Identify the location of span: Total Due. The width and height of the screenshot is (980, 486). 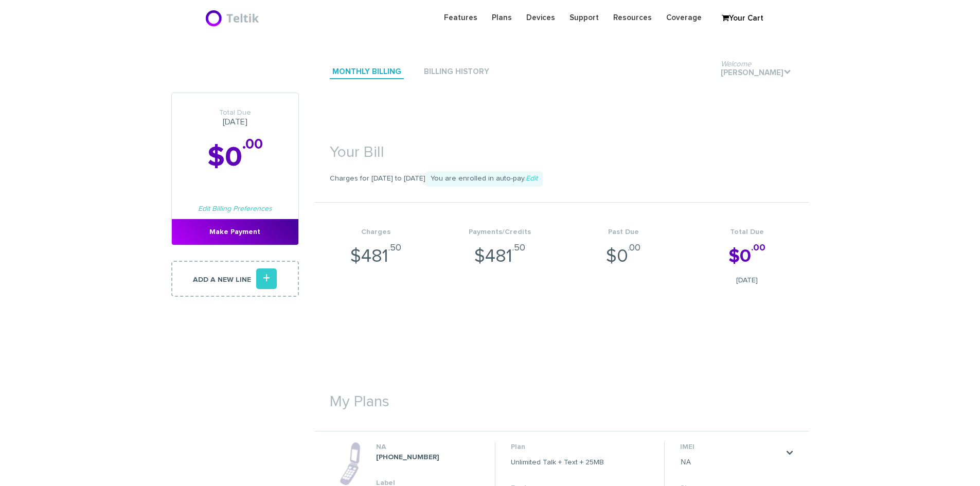
(235, 113).